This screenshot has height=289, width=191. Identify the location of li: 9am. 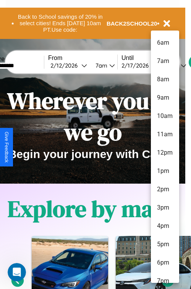
(165, 98).